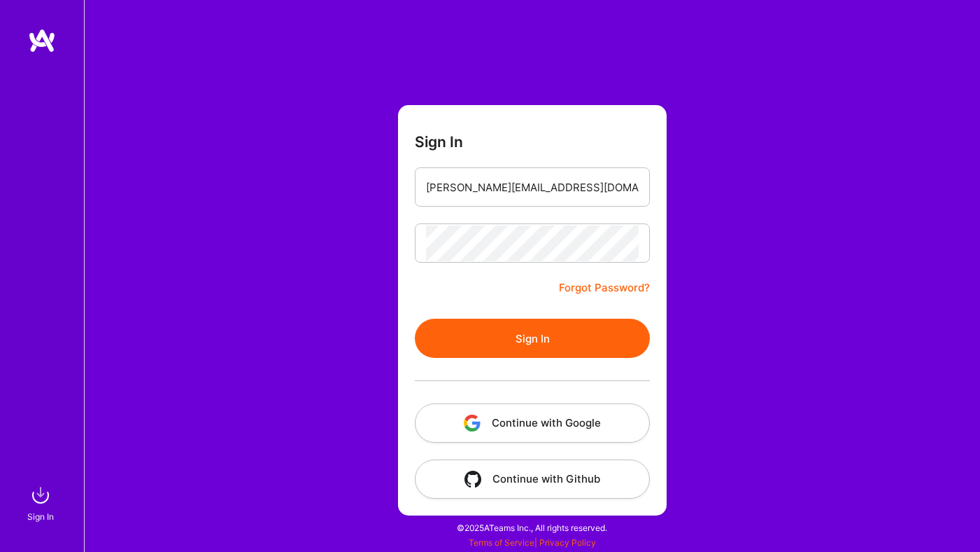 The height and width of the screenshot is (552, 980). I want to click on img: logo, so click(42, 41).